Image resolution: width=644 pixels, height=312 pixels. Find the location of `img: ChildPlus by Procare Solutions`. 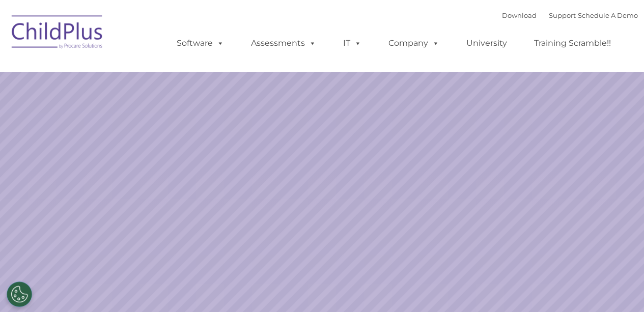

img: ChildPlus by Procare Solutions is located at coordinates (57, 34).